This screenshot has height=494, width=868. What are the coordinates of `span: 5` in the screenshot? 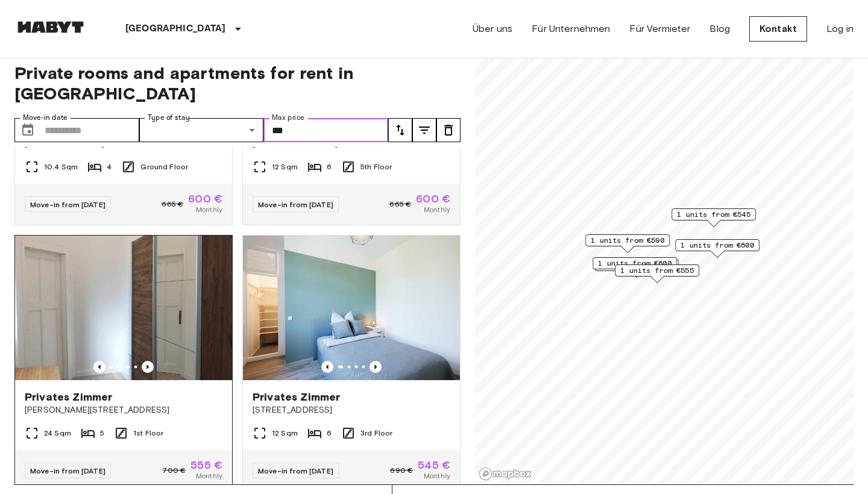 It's located at (102, 433).